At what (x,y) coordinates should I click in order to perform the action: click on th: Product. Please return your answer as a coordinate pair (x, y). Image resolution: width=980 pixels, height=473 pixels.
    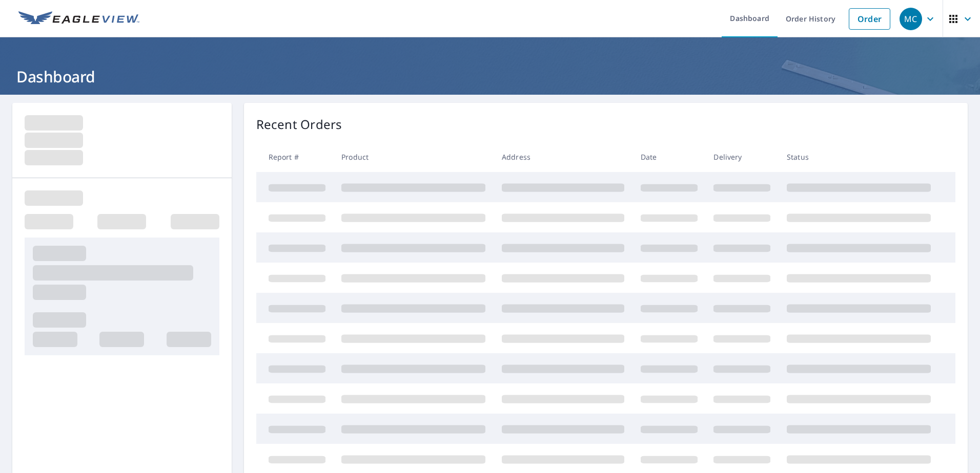
    Looking at the image, I should click on (413, 157).